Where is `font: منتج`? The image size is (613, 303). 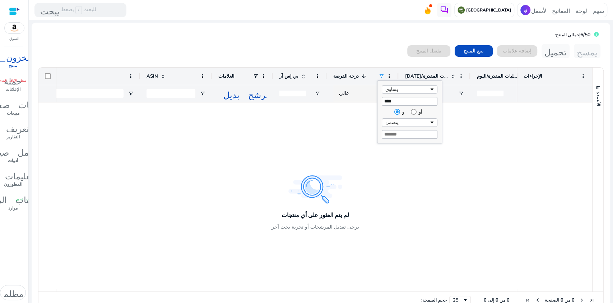
font: منتج is located at coordinates (13, 66).